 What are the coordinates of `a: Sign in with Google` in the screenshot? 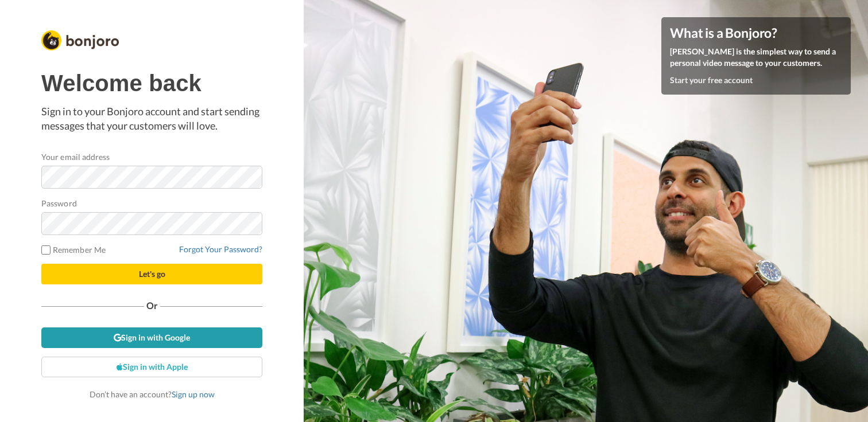 It's located at (152, 338).